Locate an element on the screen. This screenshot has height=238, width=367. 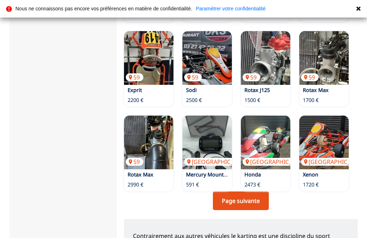
p: 1700 € is located at coordinates (311, 100).